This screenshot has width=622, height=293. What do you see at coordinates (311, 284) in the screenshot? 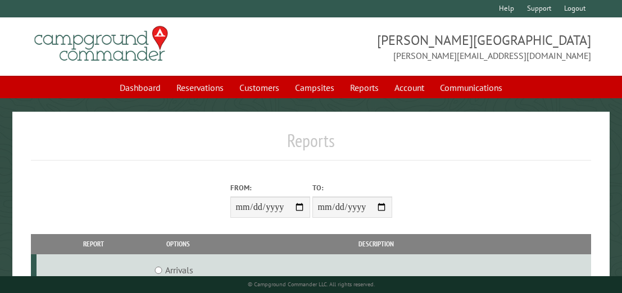
I see `small: © Campground Commander LLC. All rights reserved.` at bounding box center [311, 284].